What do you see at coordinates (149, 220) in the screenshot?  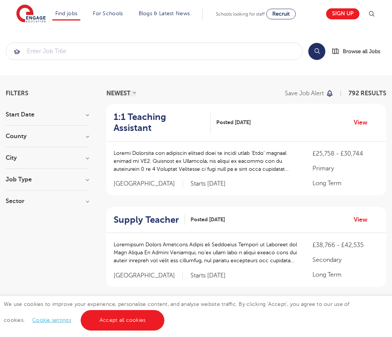 I see `a: Supply Teacher` at bounding box center [149, 220].